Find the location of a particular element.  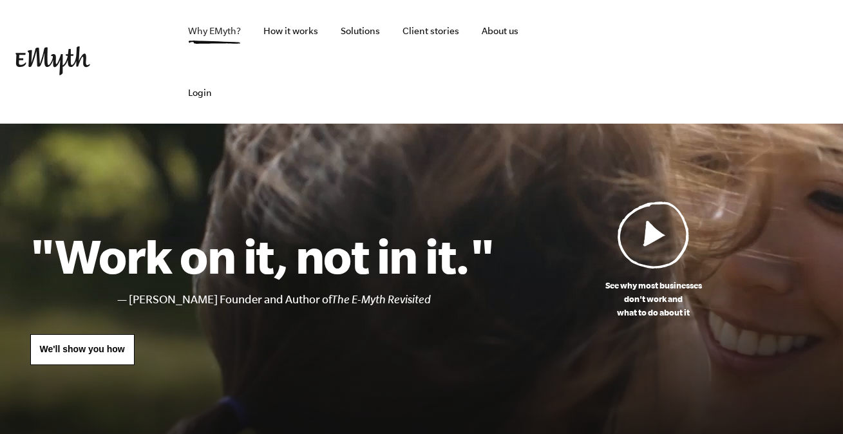

span: We'll show you how is located at coordinates (82, 349).